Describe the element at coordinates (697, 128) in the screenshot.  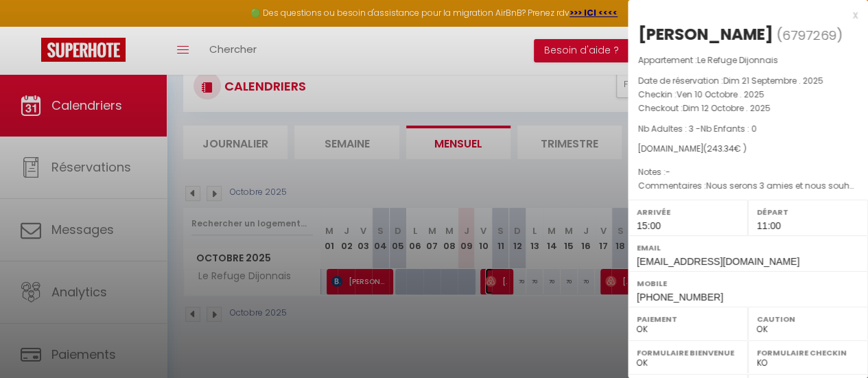
I see `span: Nb Adultes : 3 -` at that location.